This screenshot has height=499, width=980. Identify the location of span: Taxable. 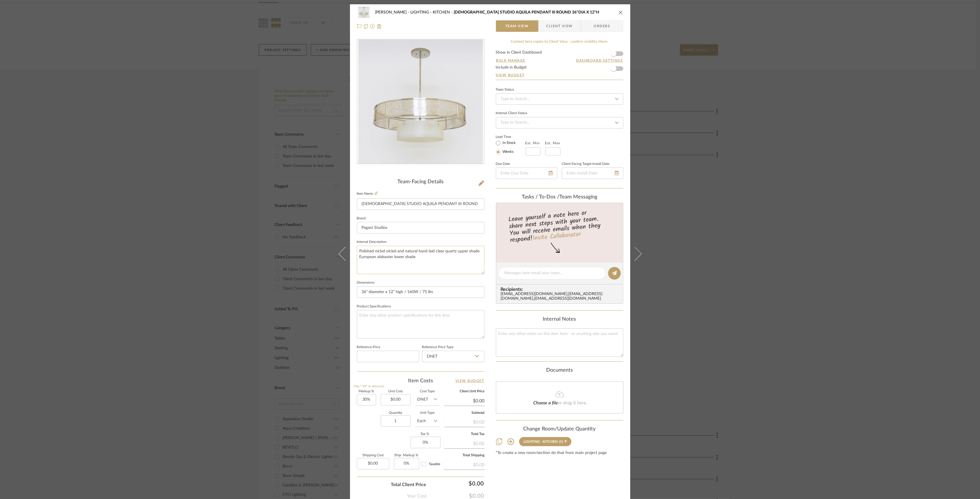
(435, 464).